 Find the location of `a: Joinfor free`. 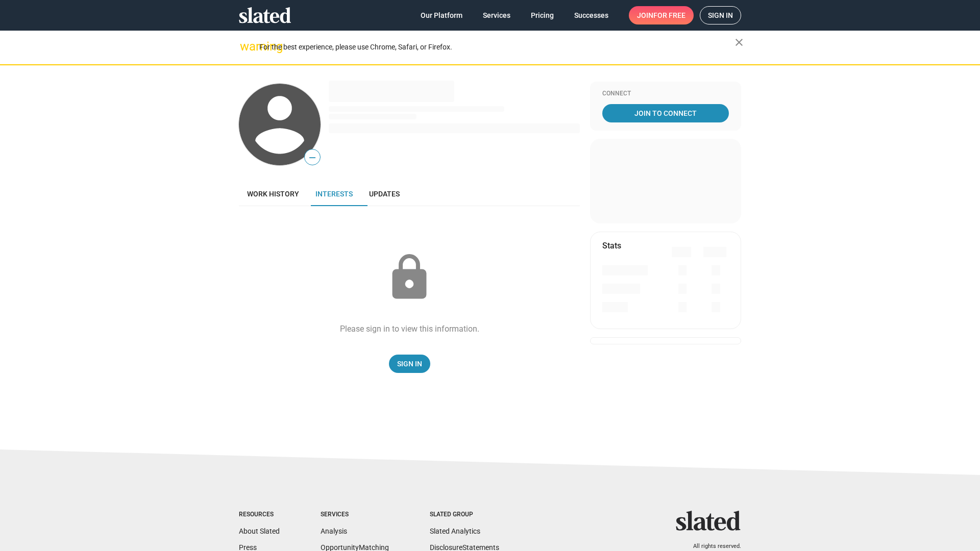

a: Joinfor free is located at coordinates (662, 15).